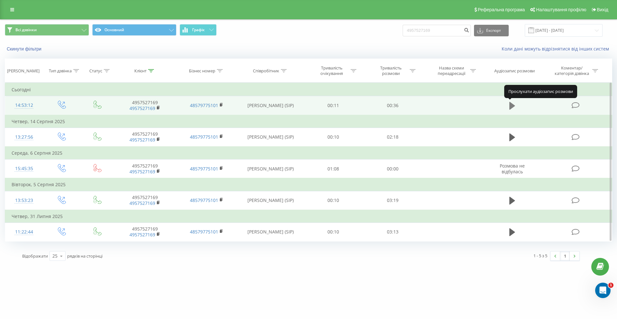 The height and width of the screenshot is (319, 617). Describe the element at coordinates (202, 71) in the screenshot. I see `div: Бізнес номер` at that location.